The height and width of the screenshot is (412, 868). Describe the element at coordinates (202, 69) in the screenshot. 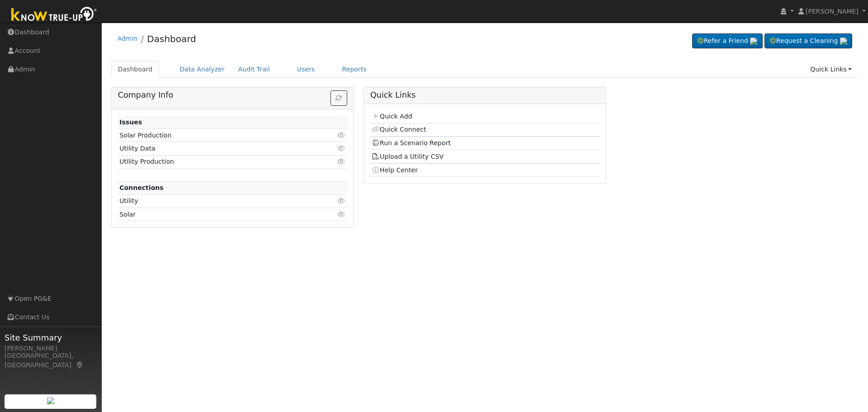

I see `a: Data Analyzer` at that location.